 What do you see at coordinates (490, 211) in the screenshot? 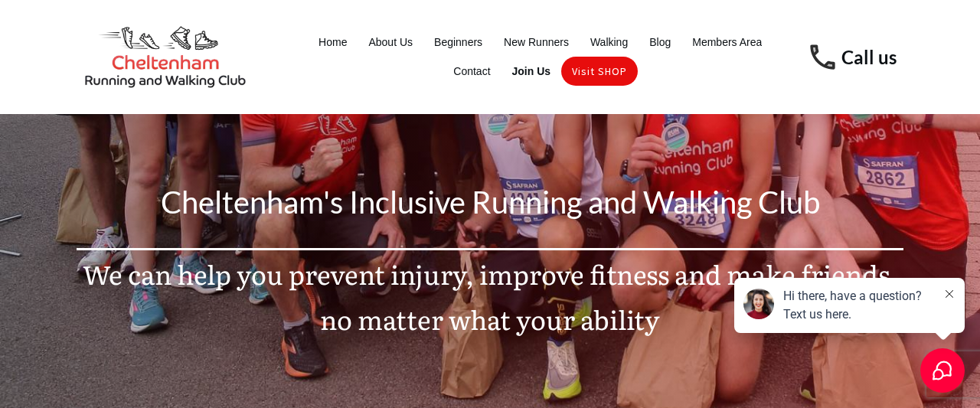
I see `p: Cheltenham's Inclusive Running and Walking Club` at bounding box center [490, 211].